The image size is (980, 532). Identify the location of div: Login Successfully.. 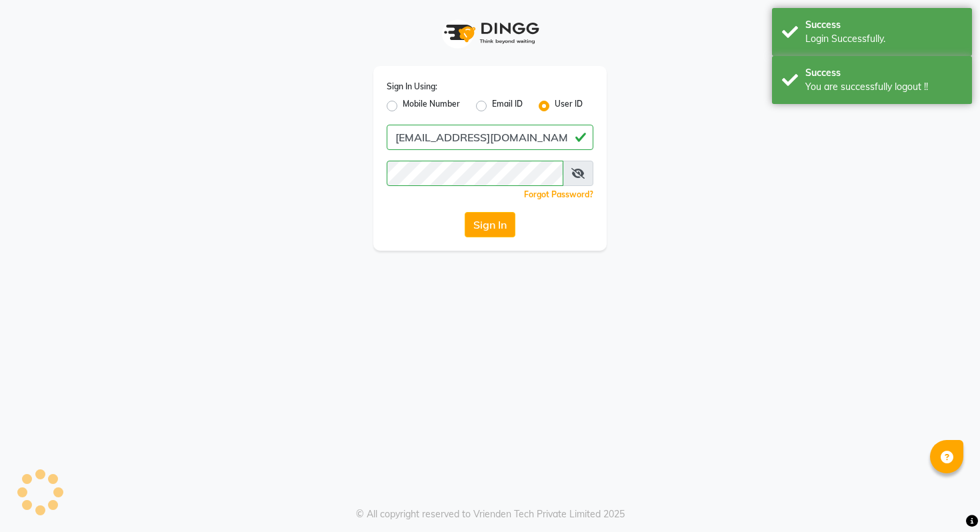
(884, 39).